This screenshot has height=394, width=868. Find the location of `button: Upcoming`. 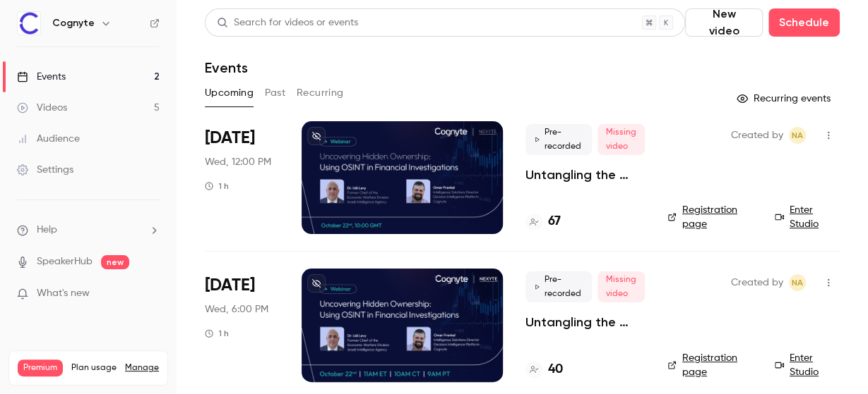

button: Upcoming is located at coordinates (228, 93).